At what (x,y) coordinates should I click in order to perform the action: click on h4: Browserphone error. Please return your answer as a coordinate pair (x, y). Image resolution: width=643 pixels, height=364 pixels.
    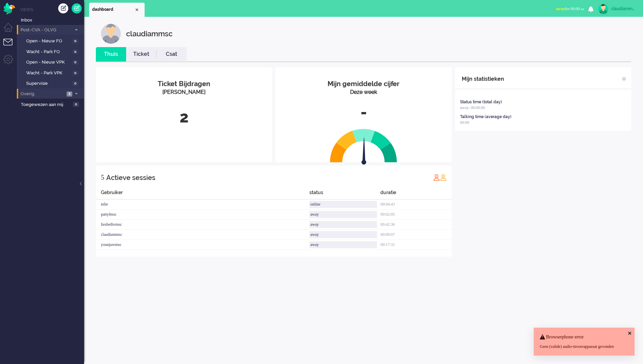
    Looking at the image, I should click on (584, 336).